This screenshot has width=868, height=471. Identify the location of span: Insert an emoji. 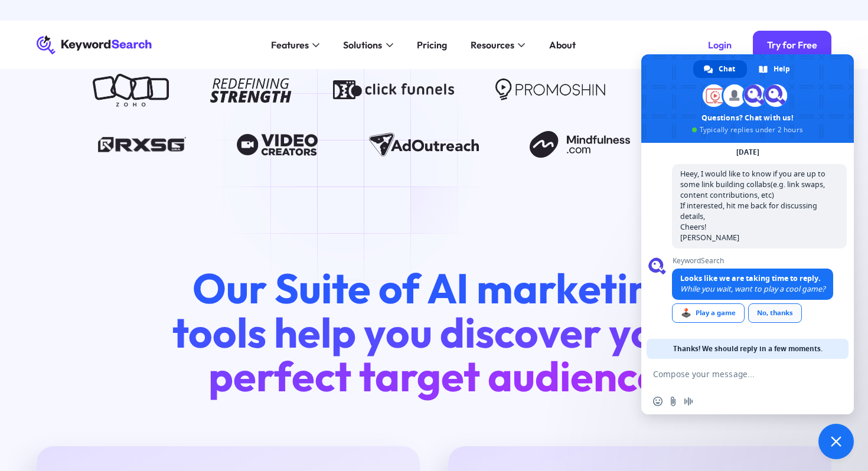
(658, 402).